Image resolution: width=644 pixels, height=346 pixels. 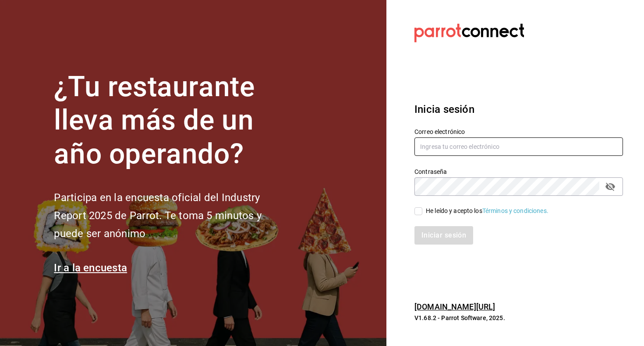 What do you see at coordinates (90, 267) in the screenshot?
I see `a: Ir a la encuesta` at bounding box center [90, 267].